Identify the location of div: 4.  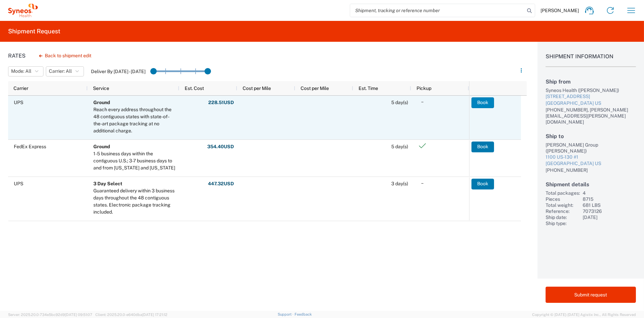
(610, 193).